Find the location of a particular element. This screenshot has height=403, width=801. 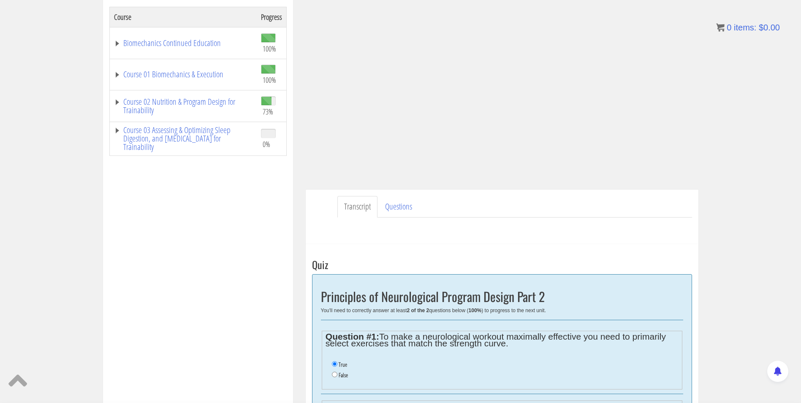

b: 100% is located at coordinates (475, 310).